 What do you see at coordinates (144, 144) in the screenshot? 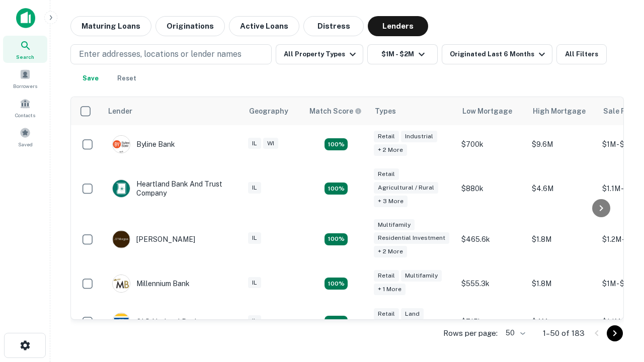
I see `div: Byline Bank` at bounding box center [144, 144].